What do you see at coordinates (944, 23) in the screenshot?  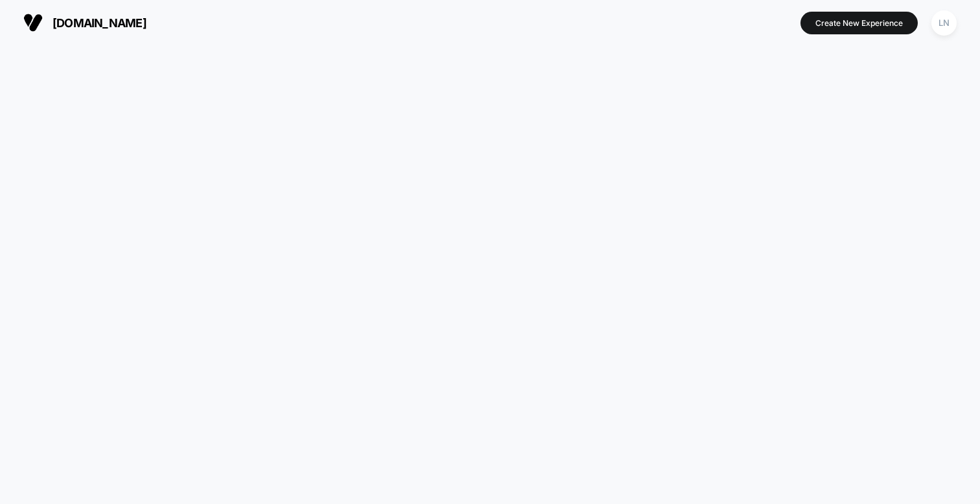 I see `button: LN` at bounding box center [944, 23].